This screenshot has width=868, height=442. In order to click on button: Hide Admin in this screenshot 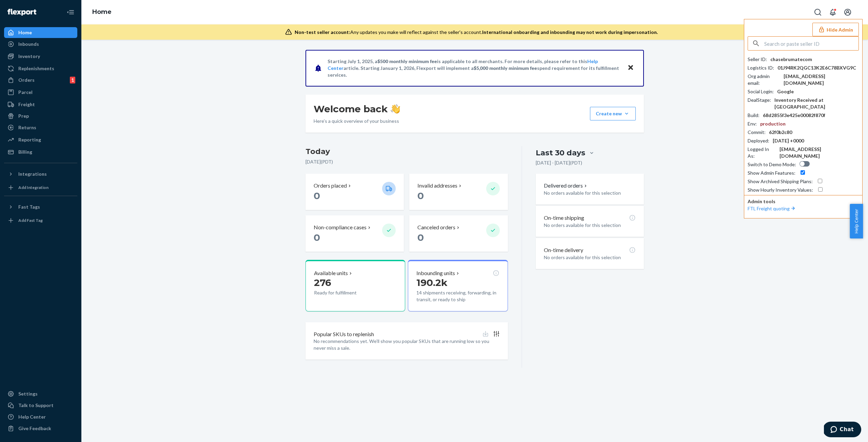, I will do `click(835, 30)`.